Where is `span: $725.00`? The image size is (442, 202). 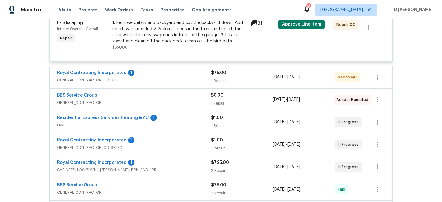 span: $725.00 is located at coordinates (220, 163).